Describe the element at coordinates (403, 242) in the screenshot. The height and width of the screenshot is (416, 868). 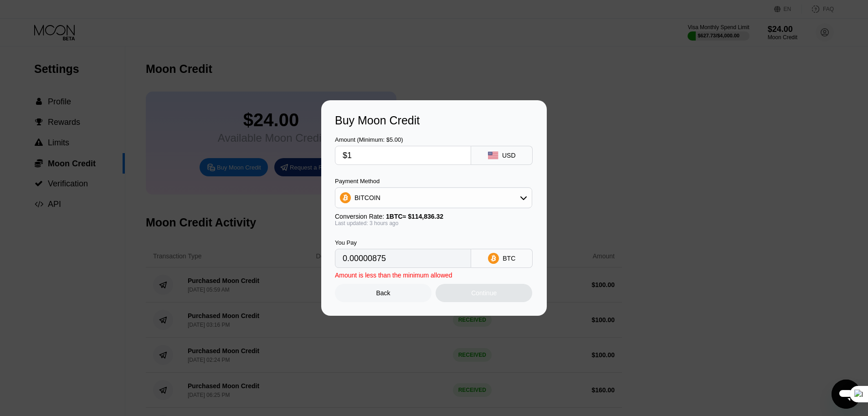
I see `div: You Pay` at that location.